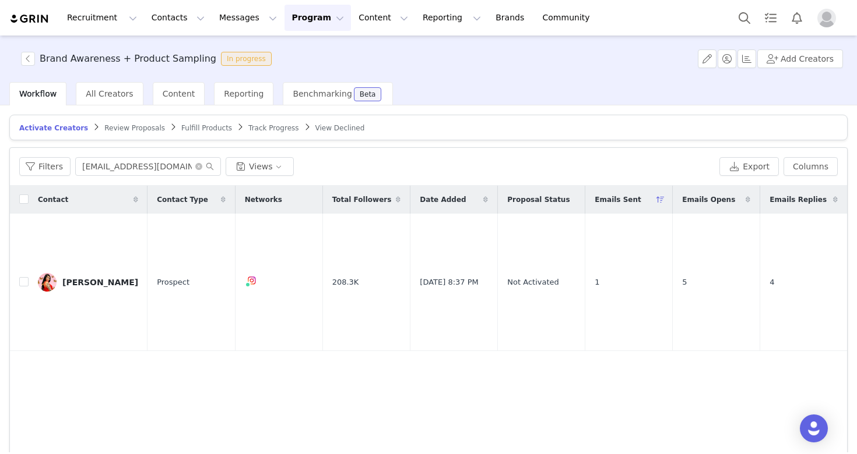  What do you see at coordinates (796, 17) in the screenshot?
I see `button: Notifications` at bounding box center [796, 17].